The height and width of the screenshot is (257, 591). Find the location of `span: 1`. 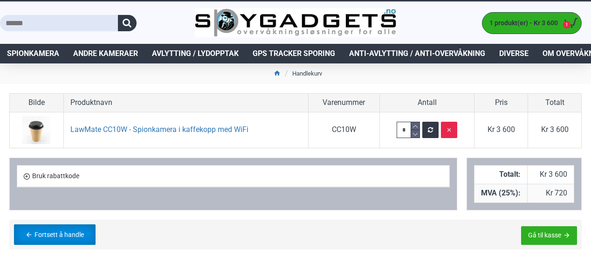

span: 1 is located at coordinates (567, 25).